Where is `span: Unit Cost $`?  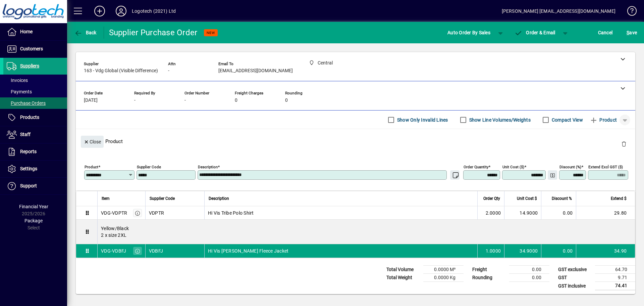 span: Unit Cost $ is located at coordinates (527, 199).